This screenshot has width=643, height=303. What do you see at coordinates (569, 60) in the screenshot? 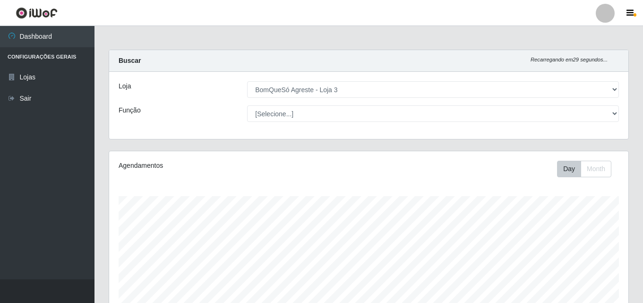
I see `i: Recarregando em 29 segundos...` at bounding box center [569, 60].